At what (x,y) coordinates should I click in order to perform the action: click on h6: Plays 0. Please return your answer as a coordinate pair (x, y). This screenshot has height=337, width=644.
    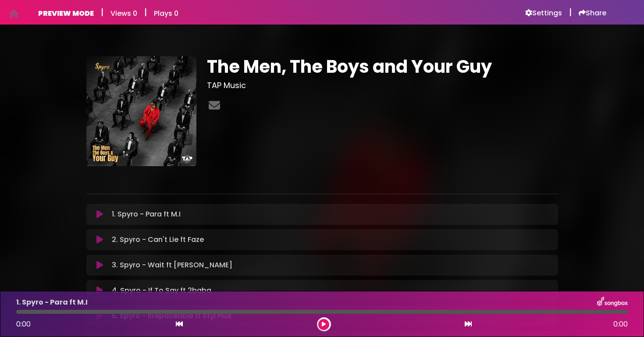
    Looking at the image, I should click on (166, 13).